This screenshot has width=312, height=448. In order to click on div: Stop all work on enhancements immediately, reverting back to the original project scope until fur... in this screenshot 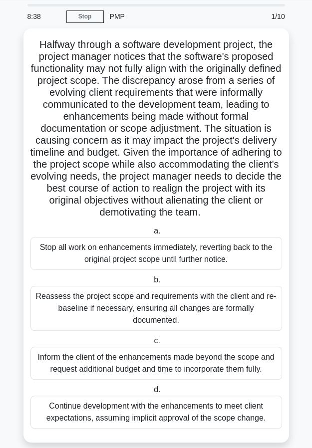, I will do `click(156, 254)`.